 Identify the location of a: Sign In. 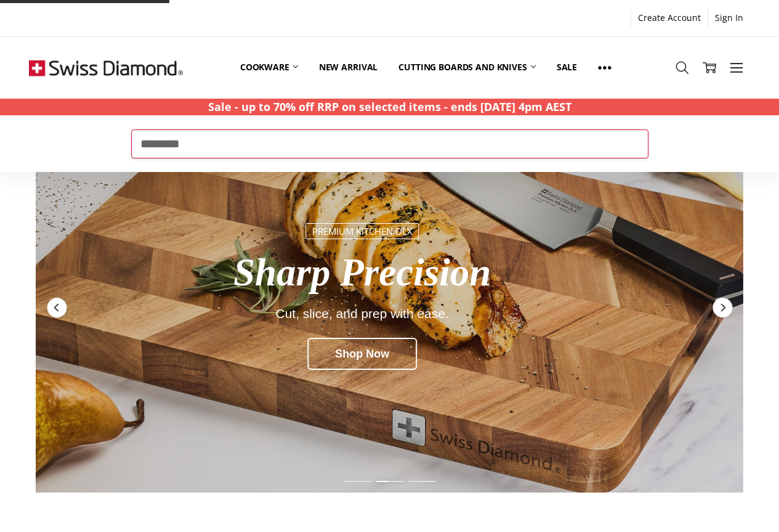
(729, 18).